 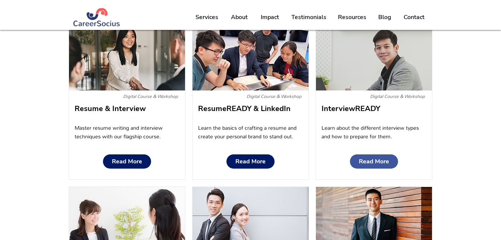 I want to click on p: Testimonials, so click(x=309, y=17).